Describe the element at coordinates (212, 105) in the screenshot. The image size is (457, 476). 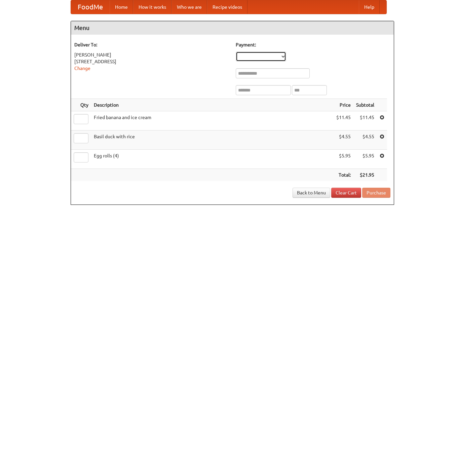
I see `th: Description` at that location.